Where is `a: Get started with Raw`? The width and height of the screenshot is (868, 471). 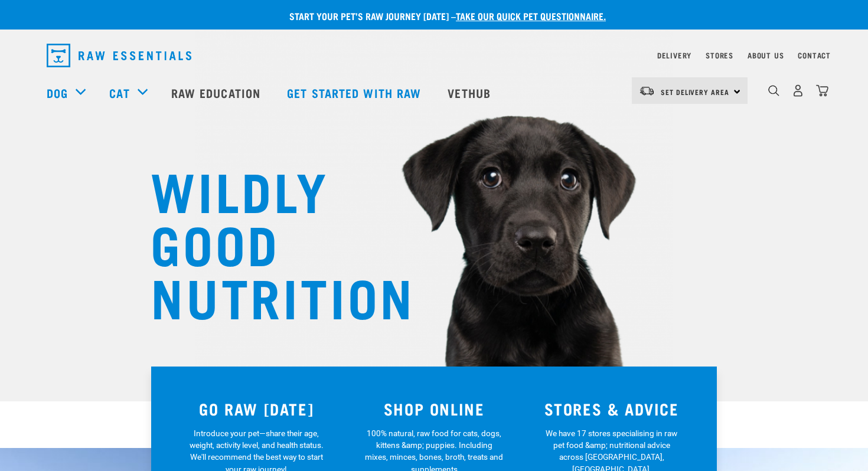
a: Get started with Raw is located at coordinates (355, 93).